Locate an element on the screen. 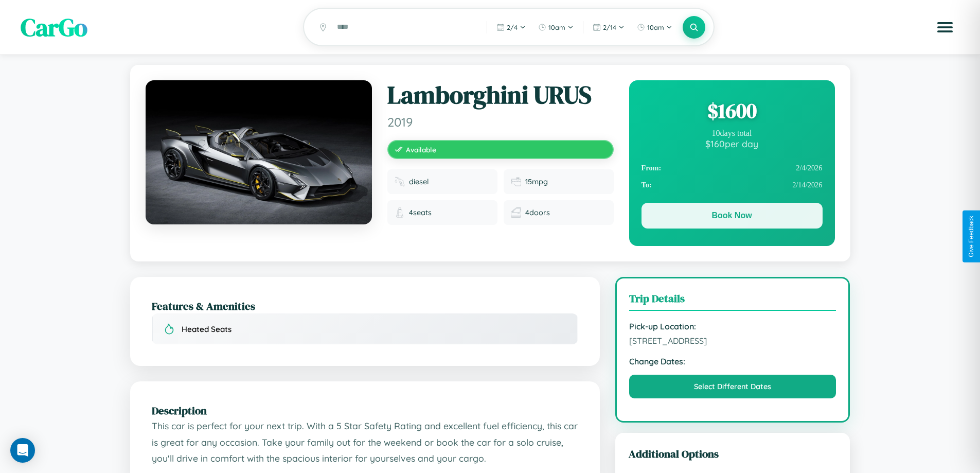 The height and width of the screenshot is (473, 980). h3: Trip Details is located at coordinates (732, 300).